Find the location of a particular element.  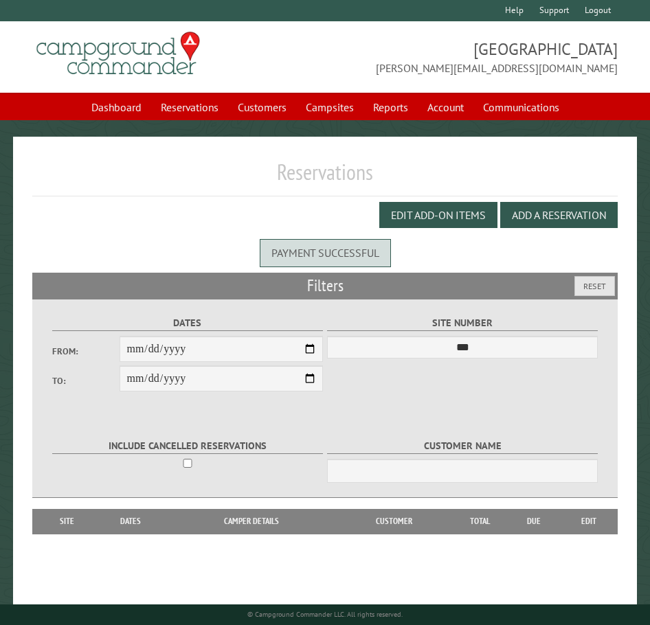

a: Customers is located at coordinates (262, 107).